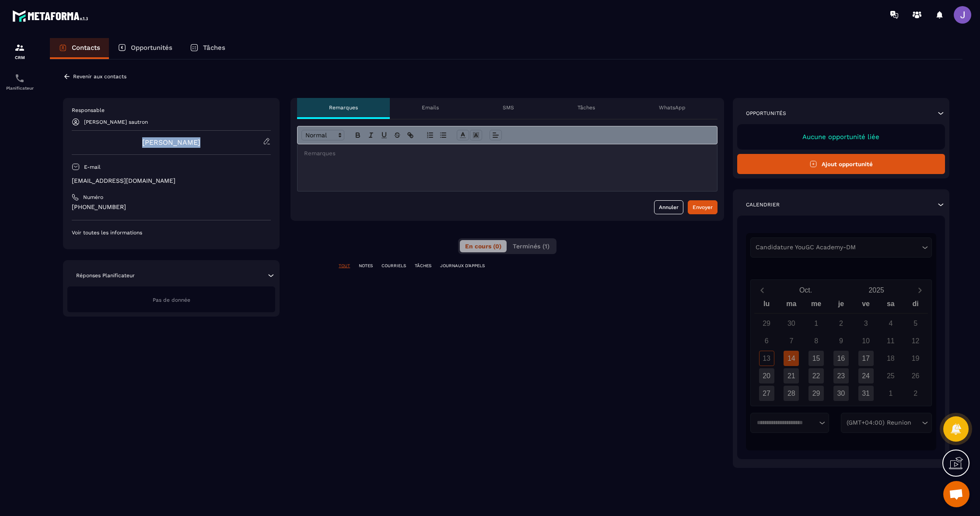  I want to click on p: Voir toutes les informations, so click(171, 233).